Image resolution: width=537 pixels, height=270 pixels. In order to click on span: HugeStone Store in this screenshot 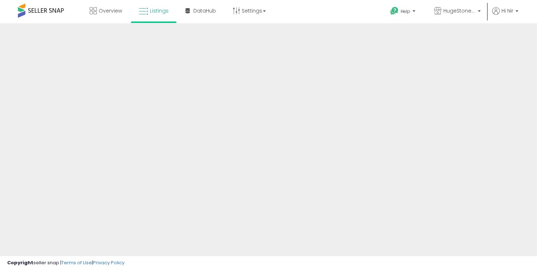, I will do `click(460, 11)`.